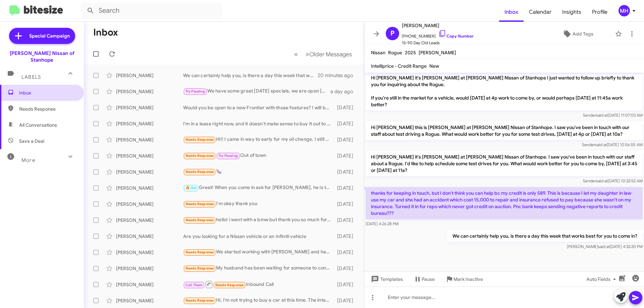 The image size is (644, 308). Describe the element at coordinates (31, 77) in the screenshot. I see `span: Labels` at that location.